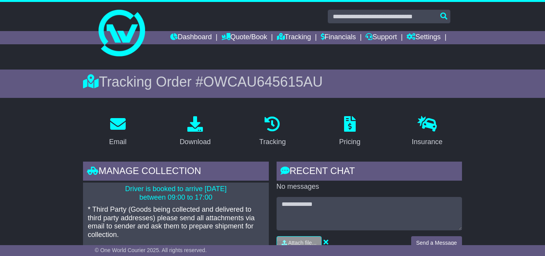 This screenshot has height=256, width=545. What do you see at coordinates (338, 38) in the screenshot?
I see `a: Financials` at bounding box center [338, 38].